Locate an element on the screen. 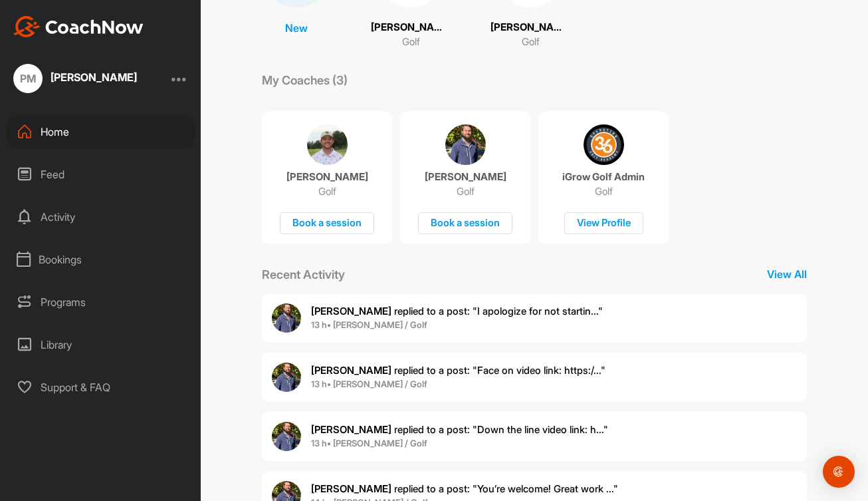 The height and width of the screenshot is (501, 868). span: replied to a post : "Face on video link: https:/..." is located at coordinates (458, 370).